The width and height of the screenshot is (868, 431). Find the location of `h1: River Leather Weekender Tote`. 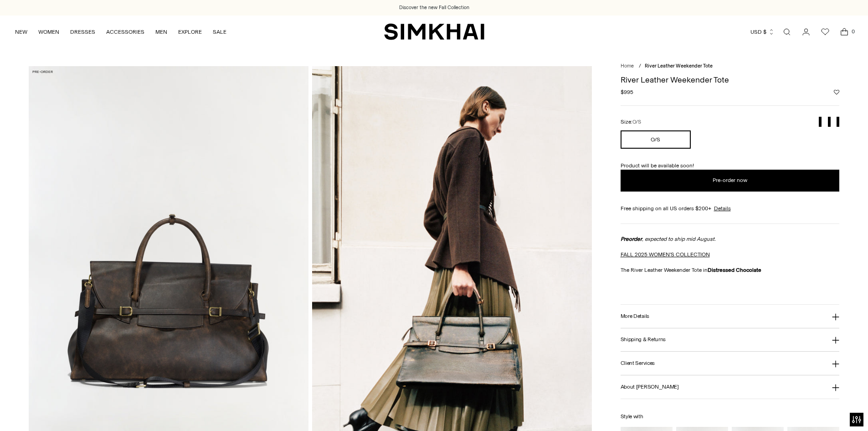

h1: River Leather Weekender Tote is located at coordinates (731, 80).